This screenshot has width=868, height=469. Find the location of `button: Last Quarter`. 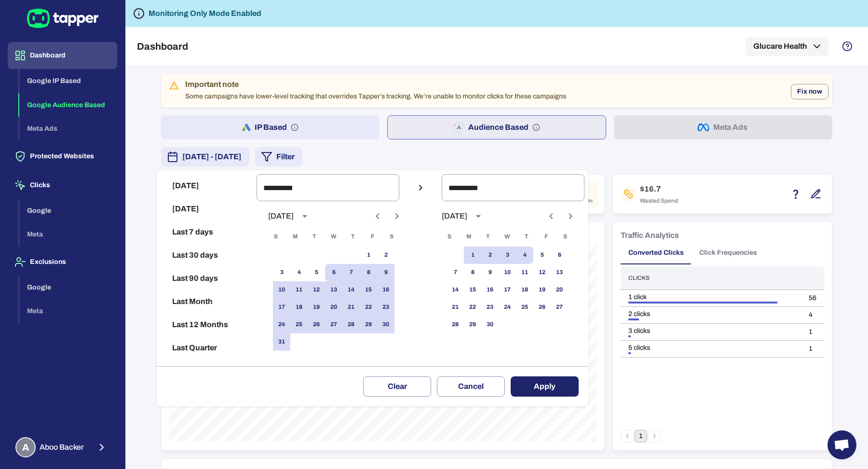

button: Last Quarter is located at coordinates (206, 348).